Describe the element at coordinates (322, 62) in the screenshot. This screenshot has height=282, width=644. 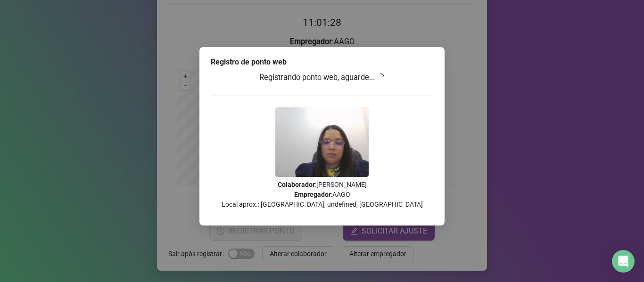
I see `div: Registro de ponto web` at that location.